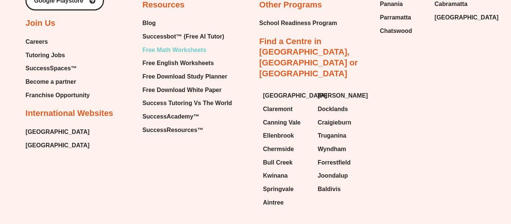 This screenshot has height=224, width=511. I want to click on a: Joondalup, so click(341, 176).